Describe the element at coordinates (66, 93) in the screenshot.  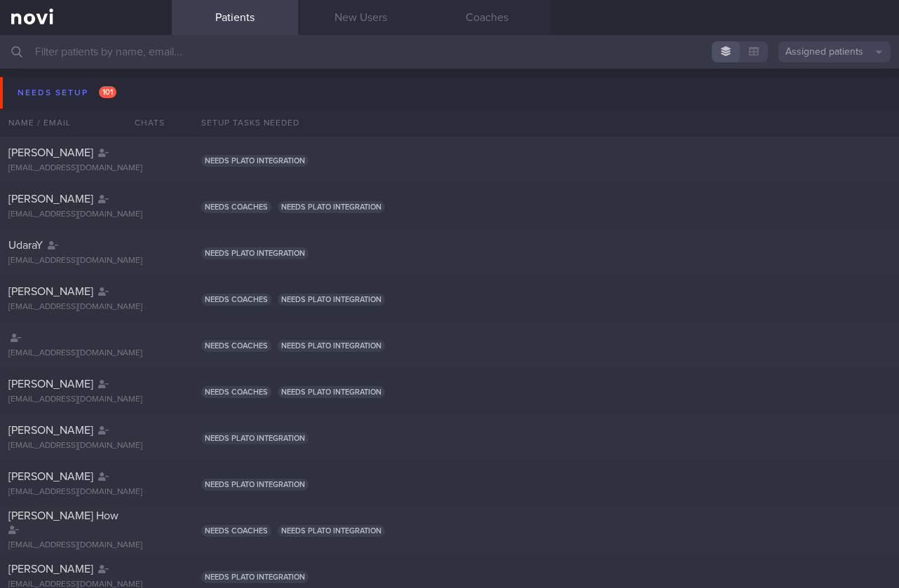
I see `div: Needs setup` at that location.